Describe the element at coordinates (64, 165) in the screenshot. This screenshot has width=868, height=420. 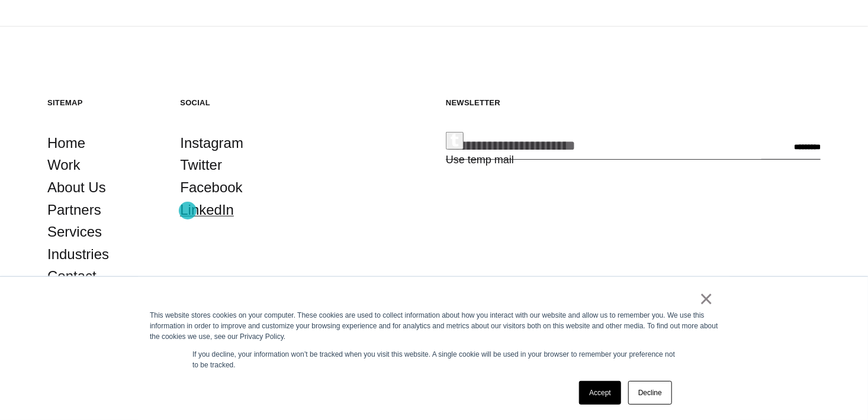
I see `a: Work` at that location.